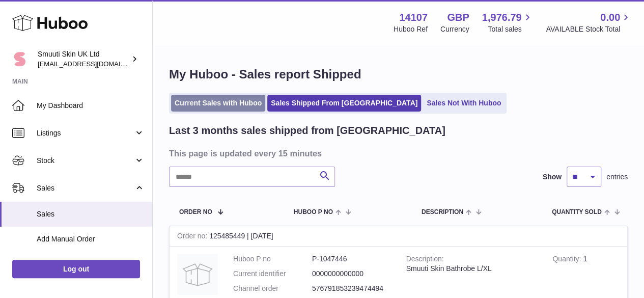 The height and width of the screenshot is (298, 644). Describe the element at coordinates (76, 269) in the screenshot. I see `a: Log out` at that location.